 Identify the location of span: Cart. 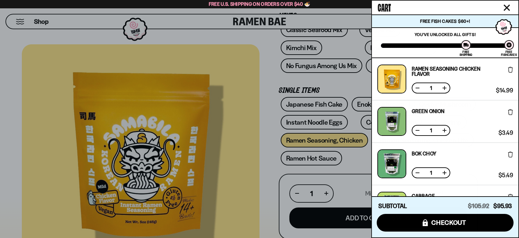
(384, 7).